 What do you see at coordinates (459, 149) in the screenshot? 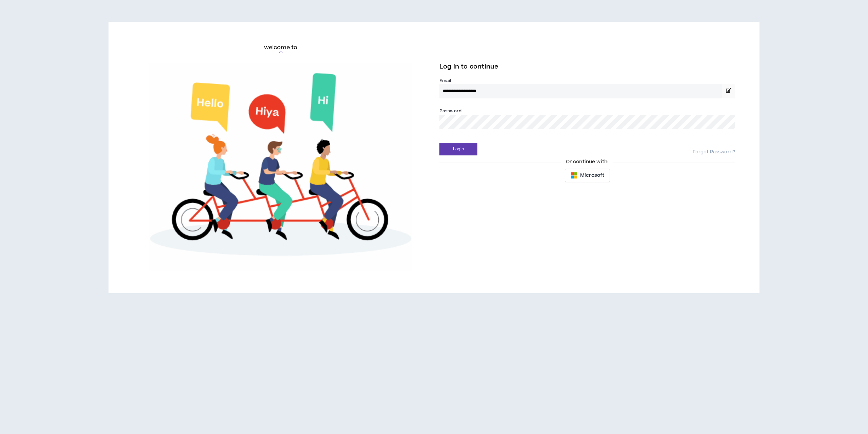
I see `button: Login` at bounding box center [459, 149].